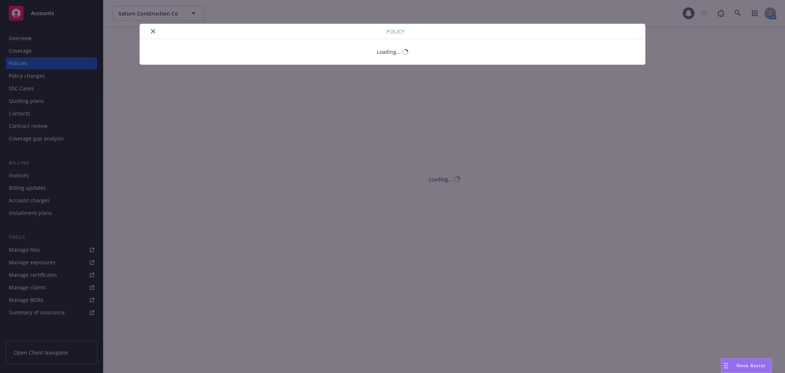 Image resolution: width=785 pixels, height=373 pixels. Describe the element at coordinates (389, 52) in the screenshot. I see `div: Loading...` at that location.